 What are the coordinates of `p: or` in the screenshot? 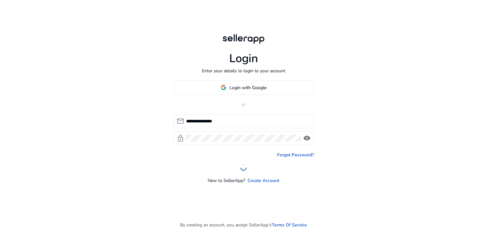 It's located at (244, 104).